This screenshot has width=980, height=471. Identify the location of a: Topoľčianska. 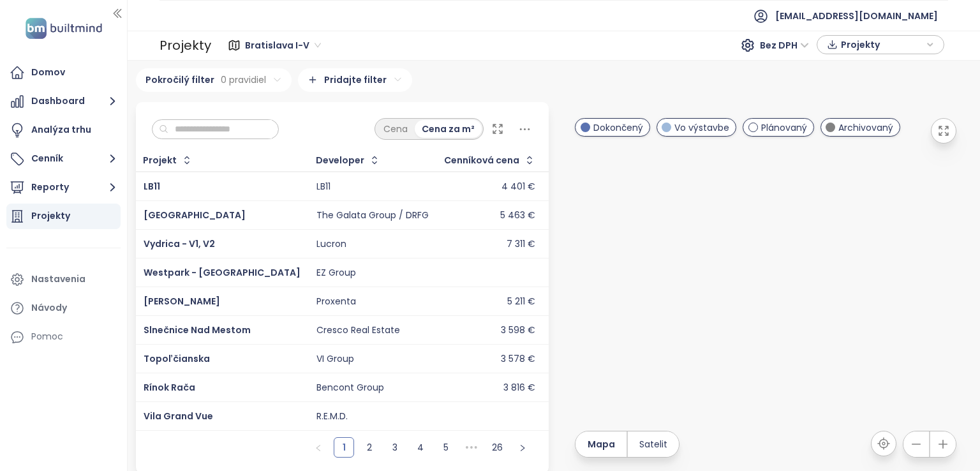
(177, 359).